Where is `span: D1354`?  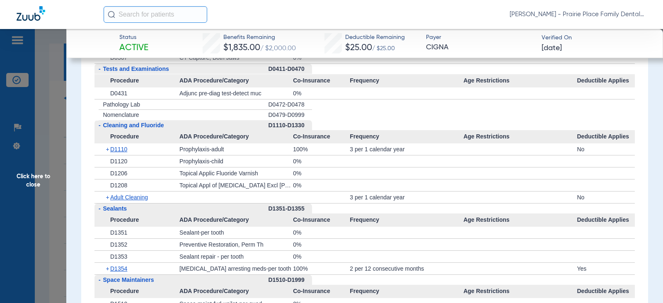 span: D1354 is located at coordinates (118, 268).